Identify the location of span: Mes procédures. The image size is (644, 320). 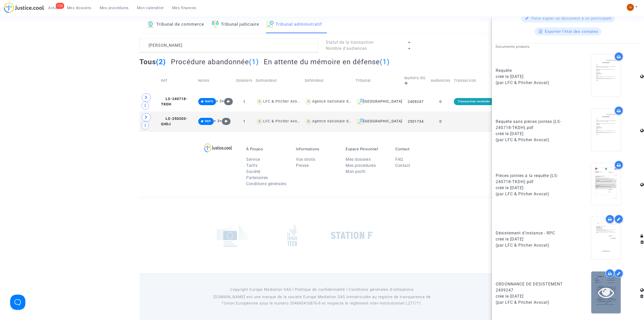
(114, 8).